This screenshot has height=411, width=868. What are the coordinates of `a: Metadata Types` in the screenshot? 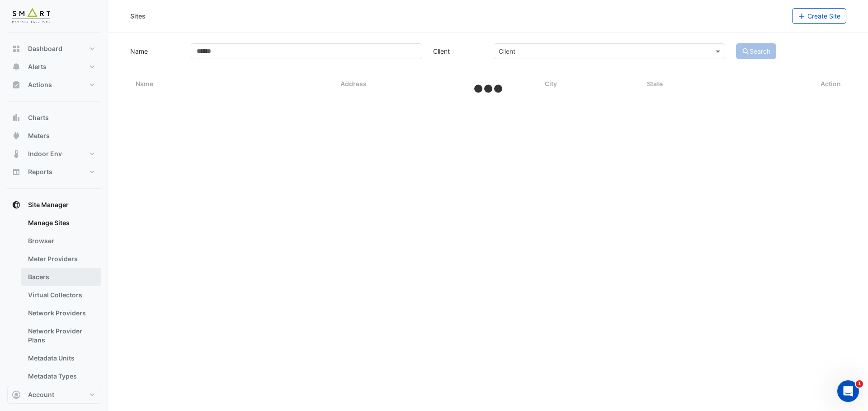 It's located at (61, 376).